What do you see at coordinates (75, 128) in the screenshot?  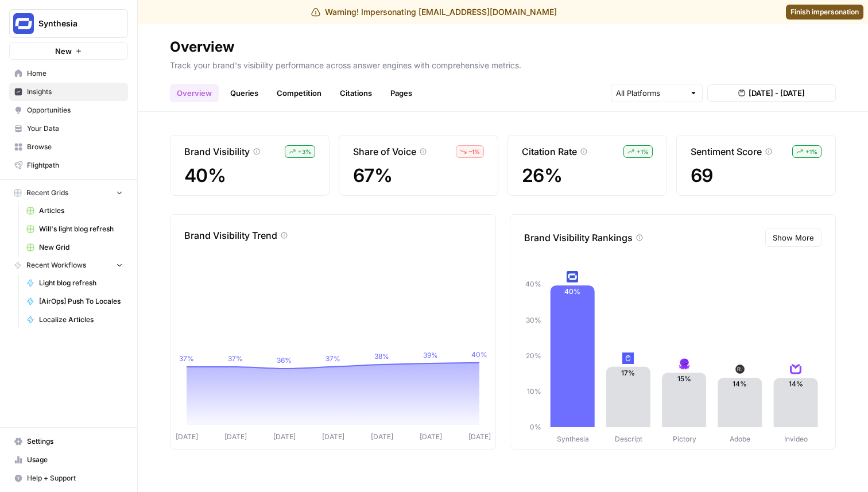 I see `span: Your Data` at bounding box center [75, 128].